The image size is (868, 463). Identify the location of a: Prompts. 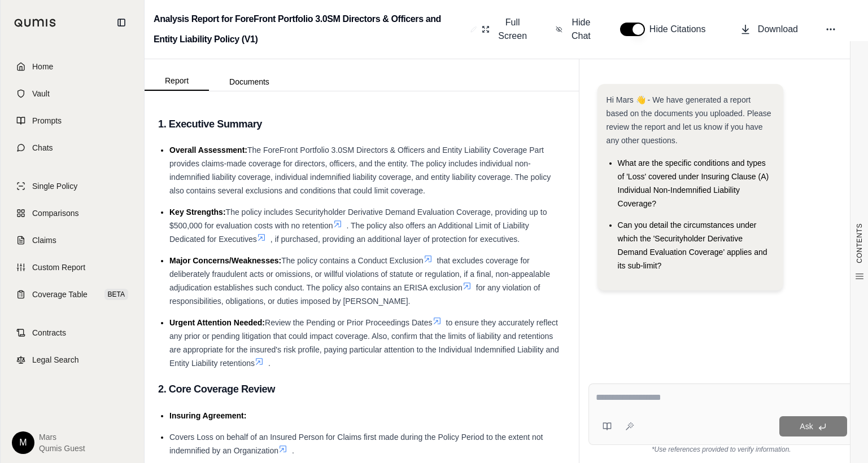
(72, 121).